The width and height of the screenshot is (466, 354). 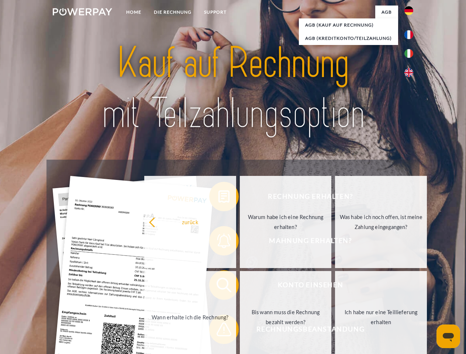 What do you see at coordinates (381, 222) in the screenshot?
I see `a: Was habe ich noch offen, ist meine Zahlung eingegangen?` at bounding box center [381, 222].